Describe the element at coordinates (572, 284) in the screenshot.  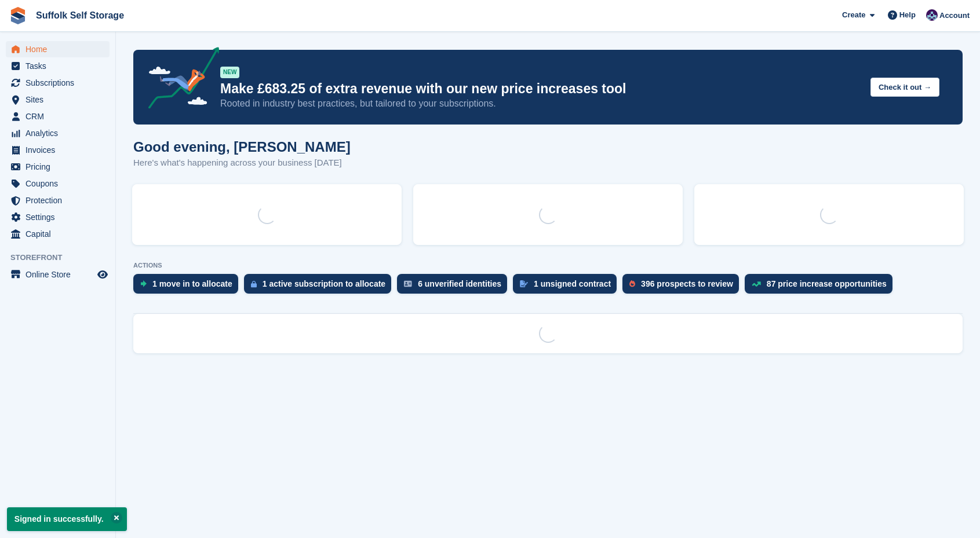
I see `div: 1 unsigned contract` at that location.